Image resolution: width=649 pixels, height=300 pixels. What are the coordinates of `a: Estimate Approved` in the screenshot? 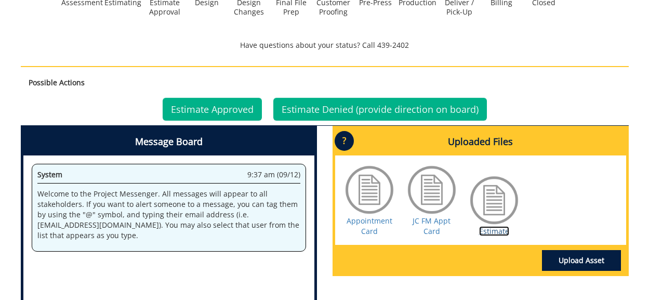 It's located at (212, 109).